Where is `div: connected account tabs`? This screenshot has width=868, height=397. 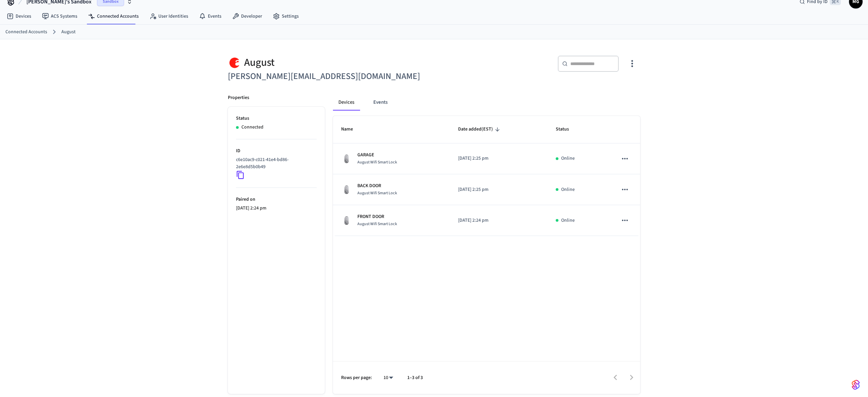 div: connected account tabs is located at coordinates (486, 103).